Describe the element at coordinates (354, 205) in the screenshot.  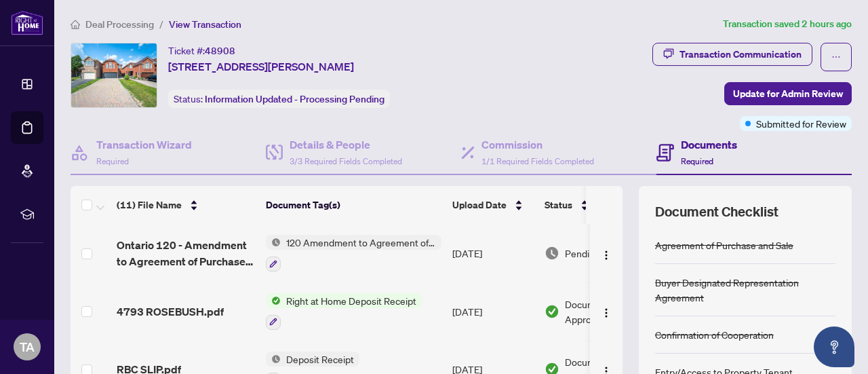
I see `th: Document Tag(s)` at that location.